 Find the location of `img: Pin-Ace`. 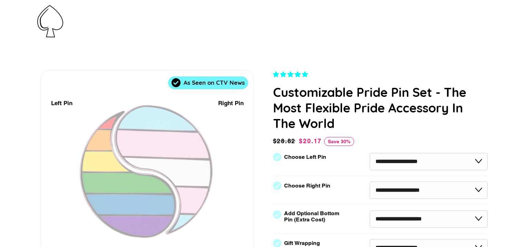

img: Pin-Ace is located at coordinates (50, 21).